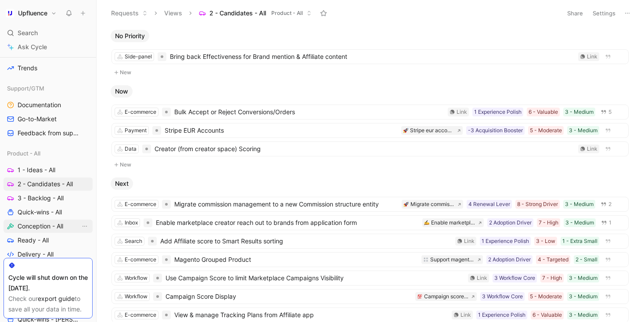 Image resolution: width=644 pixels, height=322 pixels. I want to click on span: Feedback from support, so click(49, 133).